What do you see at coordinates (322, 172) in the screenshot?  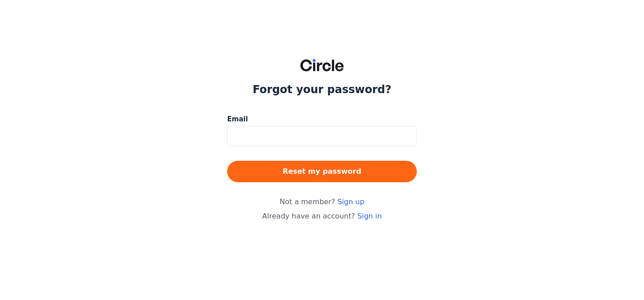 I see `button: Reset my password` at bounding box center [322, 172].